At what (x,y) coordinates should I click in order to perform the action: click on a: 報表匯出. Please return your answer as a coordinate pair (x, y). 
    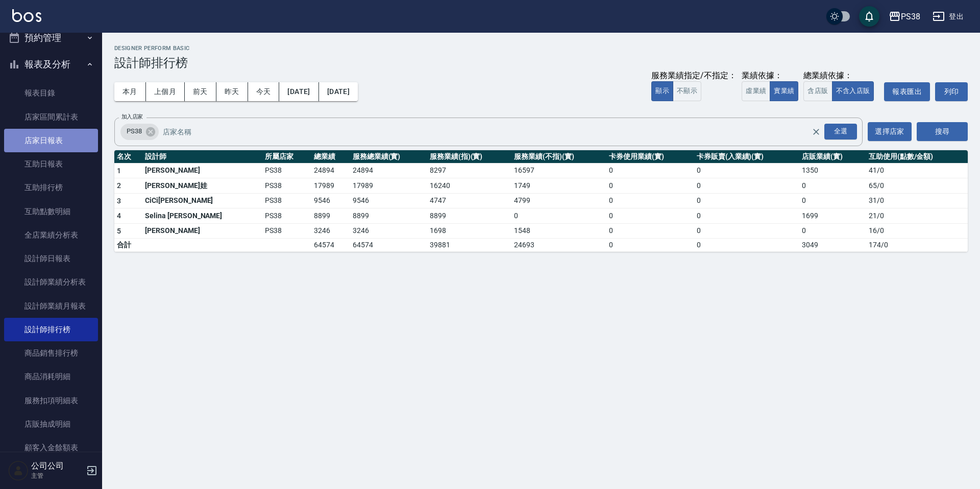
    Looking at the image, I should click on (907, 92).